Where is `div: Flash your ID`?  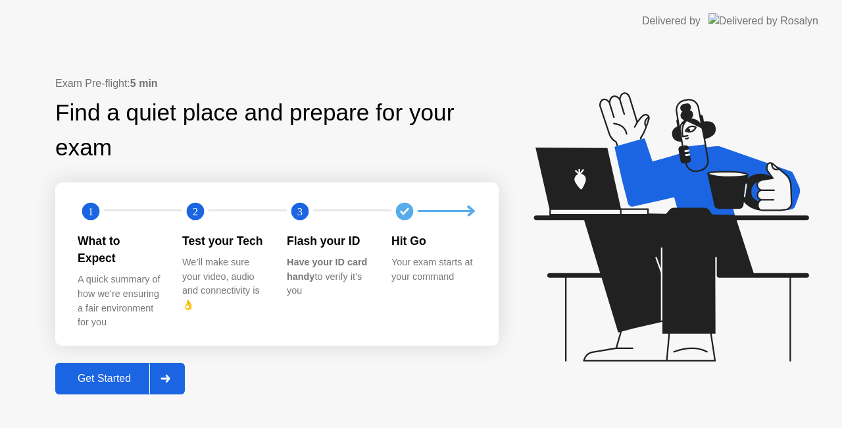 div: Flash your ID is located at coordinates (328, 241).